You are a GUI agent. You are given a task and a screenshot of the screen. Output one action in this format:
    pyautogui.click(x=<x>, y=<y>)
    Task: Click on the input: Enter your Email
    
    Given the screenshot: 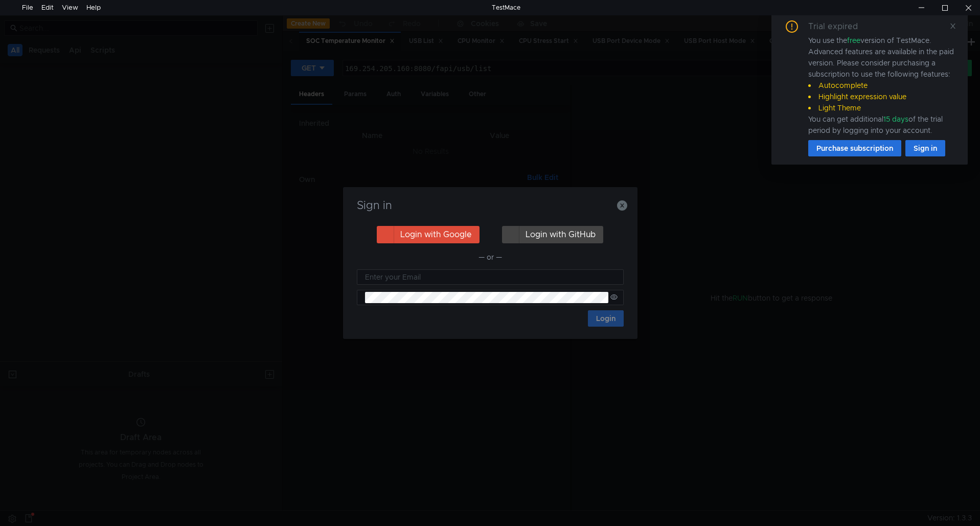 What is the action you would take?
    pyautogui.click(x=491, y=277)
    